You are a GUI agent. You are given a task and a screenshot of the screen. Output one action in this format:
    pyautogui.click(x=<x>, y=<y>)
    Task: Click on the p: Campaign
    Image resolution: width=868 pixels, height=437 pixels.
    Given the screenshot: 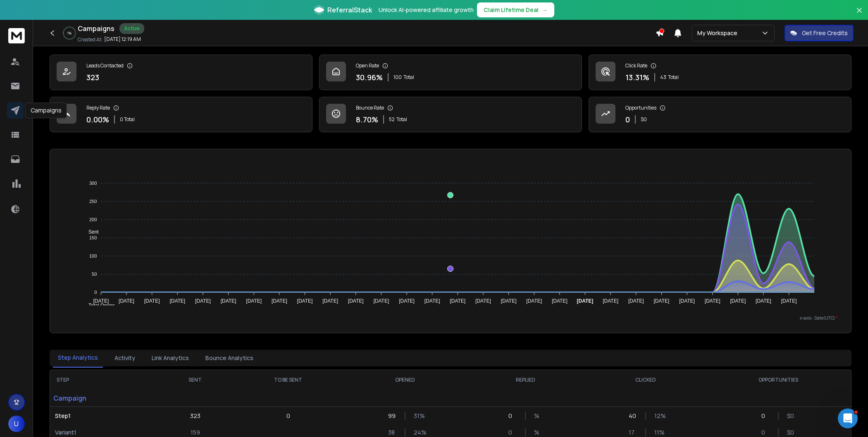 What is the action you would take?
    pyautogui.click(x=104, y=399)
    